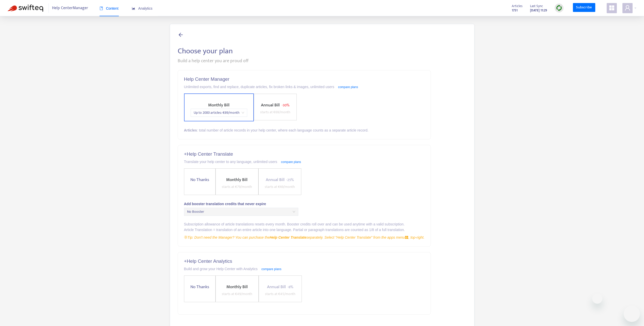 The image size is (644, 326). Describe the element at coordinates (536, 6) in the screenshot. I see `span: Last Sync` at that location.